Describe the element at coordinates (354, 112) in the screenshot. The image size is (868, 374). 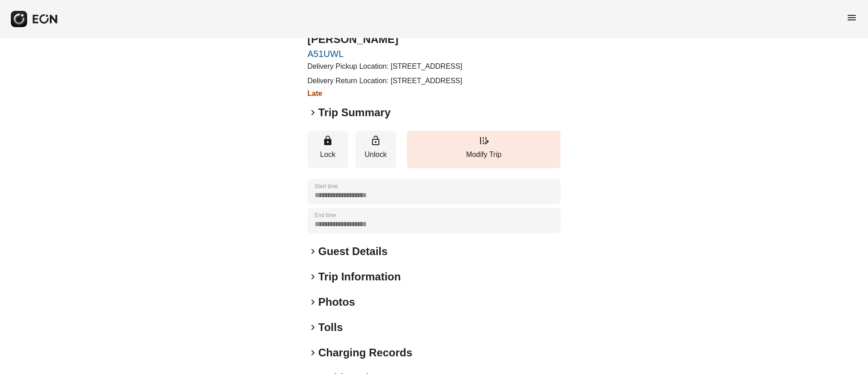
I see `h2: Trip Summary` at that location.